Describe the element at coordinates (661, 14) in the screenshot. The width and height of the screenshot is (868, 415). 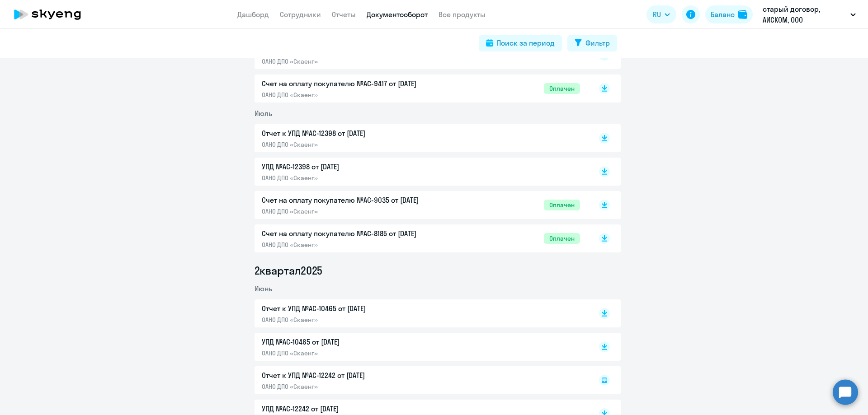
I see `button: RU` at that location.